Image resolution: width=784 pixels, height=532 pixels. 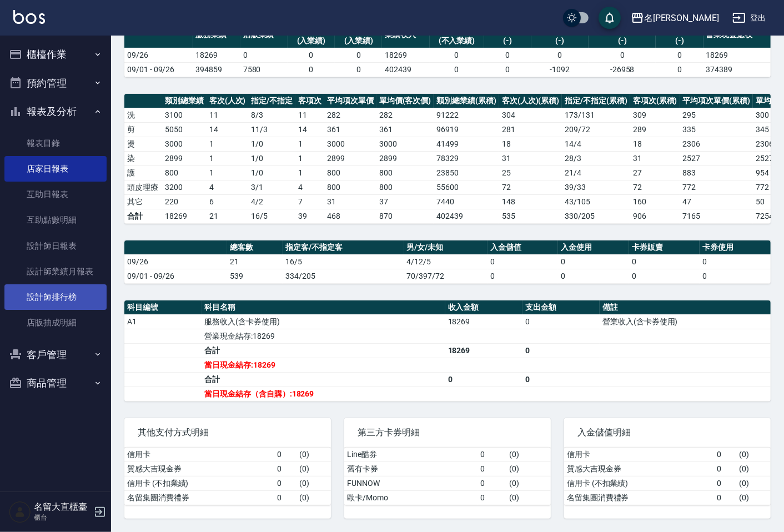 I want to click on a: 店販抽成明細, so click(x=56, y=323).